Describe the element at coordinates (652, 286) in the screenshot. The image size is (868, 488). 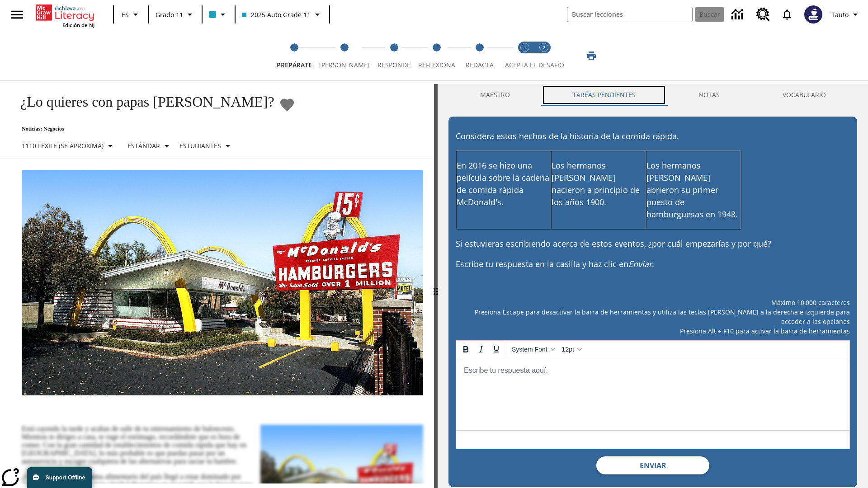
I see `div: activity` at that location.